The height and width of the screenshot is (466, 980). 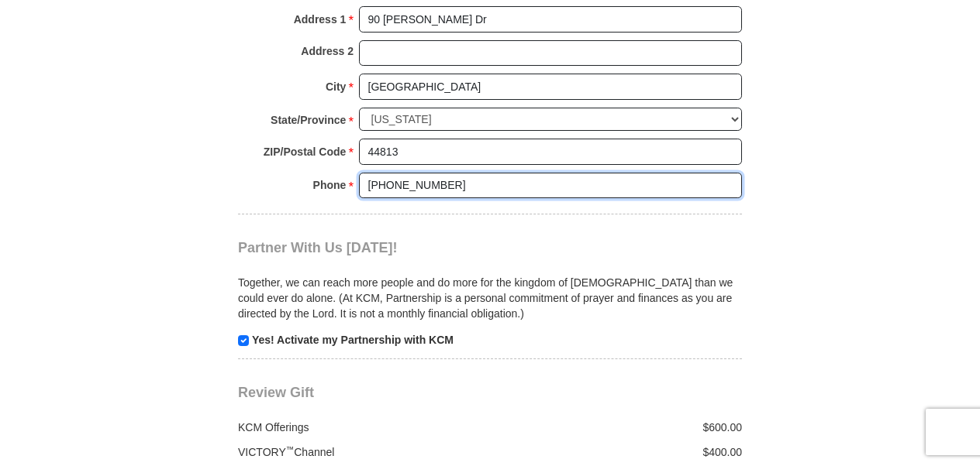 What do you see at coordinates (276, 393) in the screenshot?
I see `span: Review Gift` at bounding box center [276, 393].